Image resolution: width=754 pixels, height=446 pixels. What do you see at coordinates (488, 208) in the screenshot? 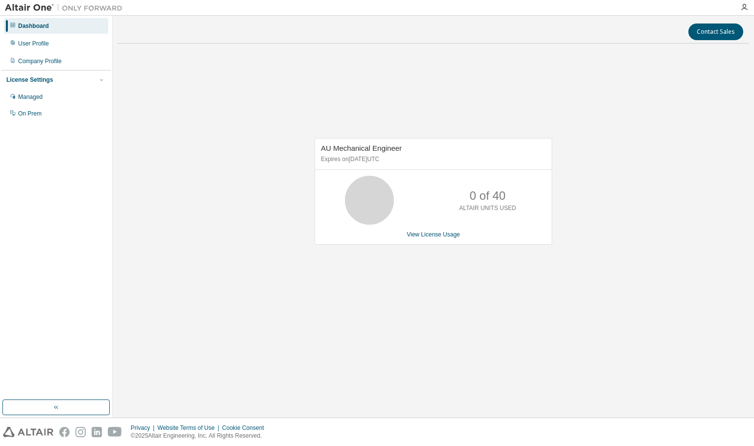
I see `p: ALTAIR UNITS USED` at bounding box center [488, 208].